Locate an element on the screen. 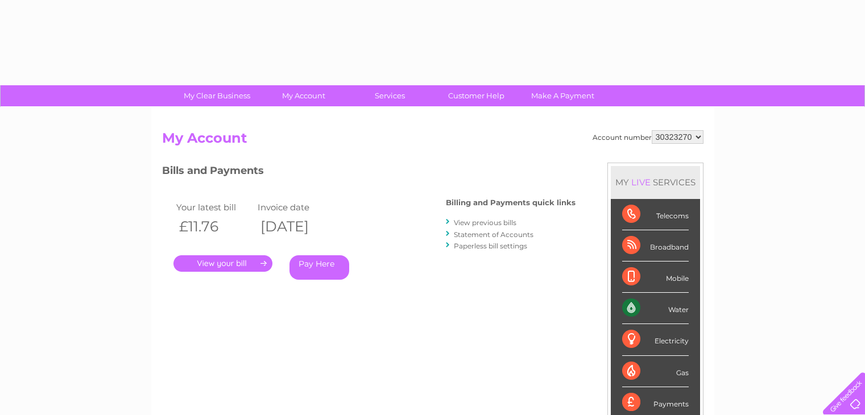 The width and height of the screenshot is (865, 415). h4: Billing and Payments quick links is located at coordinates (511, 202).